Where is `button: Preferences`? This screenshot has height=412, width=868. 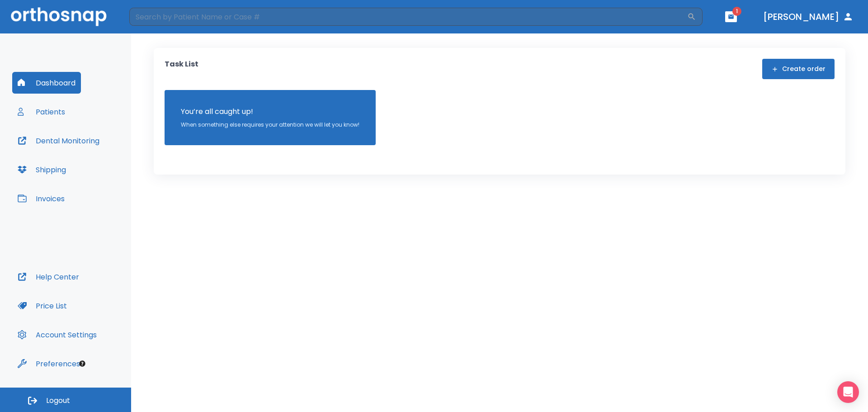 button: Preferences is located at coordinates (49, 364).